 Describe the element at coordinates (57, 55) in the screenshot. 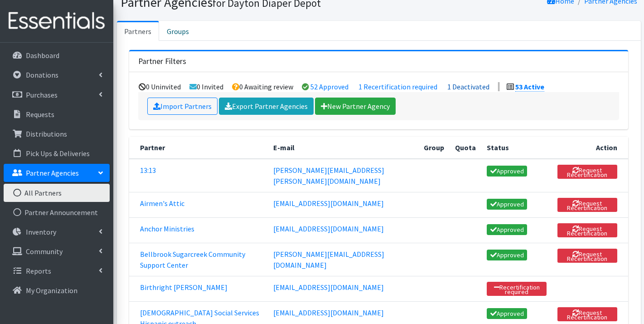

I see `a: Dashboard` at that location.